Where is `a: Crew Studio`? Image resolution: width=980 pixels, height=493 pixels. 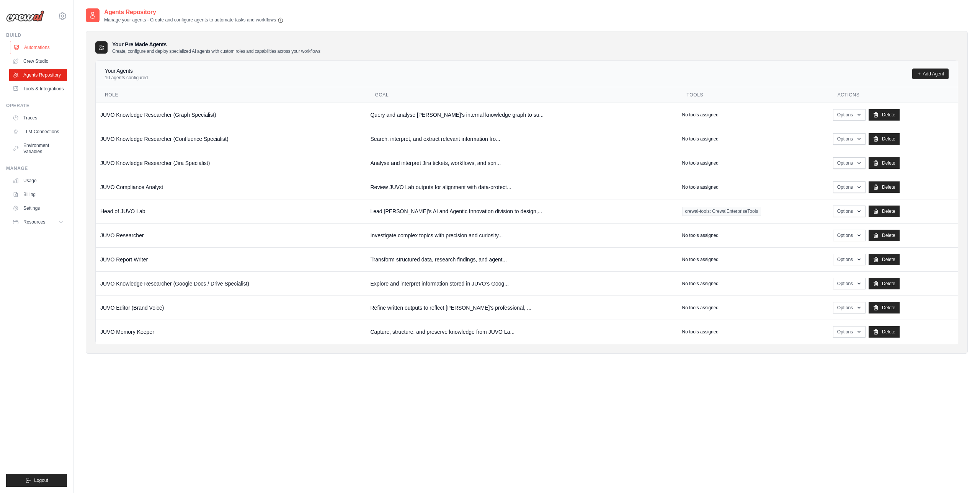 a: Crew Studio is located at coordinates (38, 62).